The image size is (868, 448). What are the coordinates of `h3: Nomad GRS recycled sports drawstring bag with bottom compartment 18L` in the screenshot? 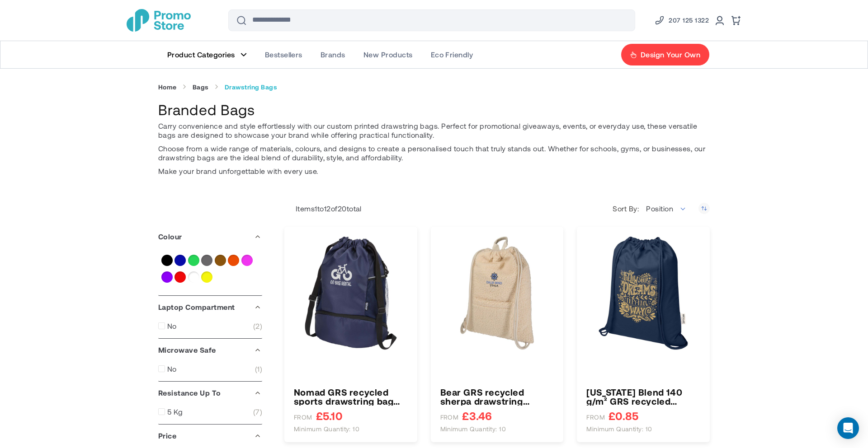 It's located at (351, 397).